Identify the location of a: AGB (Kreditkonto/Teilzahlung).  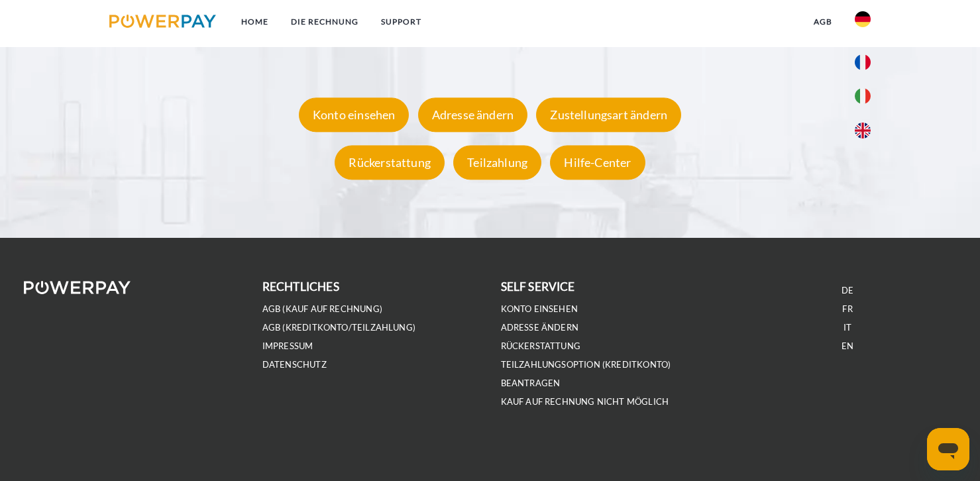
(339, 328).